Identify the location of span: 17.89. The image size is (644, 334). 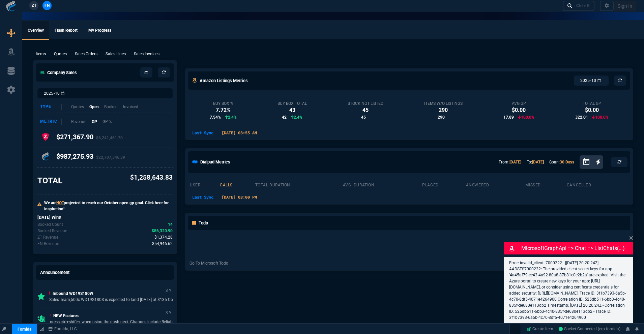
(508, 118).